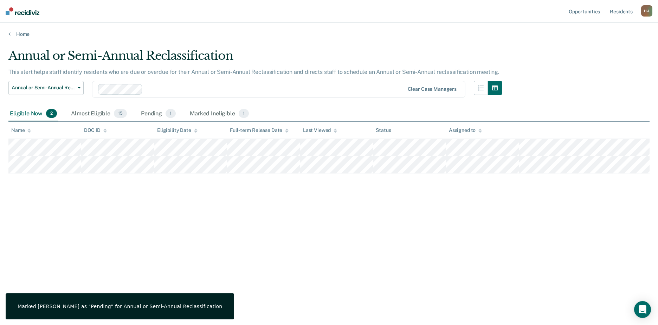  What do you see at coordinates (21, 130) in the screenshot?
I see `div: Name` at bounding box center [21, 130].